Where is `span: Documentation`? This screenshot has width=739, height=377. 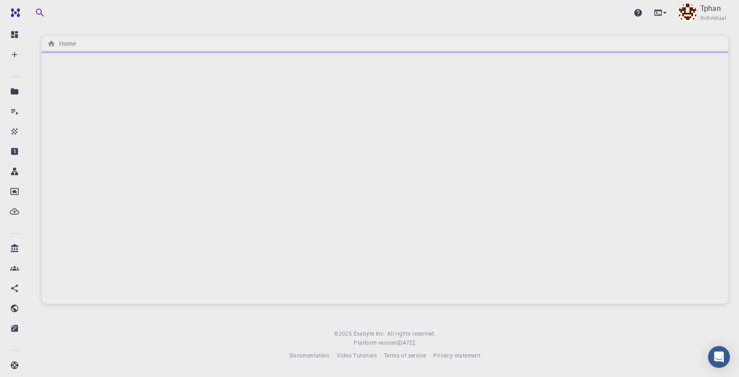 span: Documentation is located at coordinates (309, 355).